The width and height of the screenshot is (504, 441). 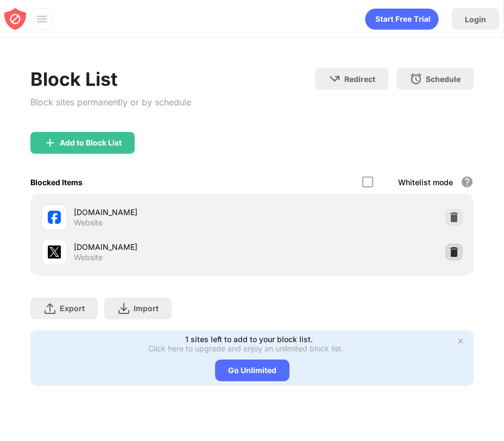 What do you see at coordinates (56, 182) in the screenshot?
I see `div: Blocked Items` at bounding box center [56, 182].